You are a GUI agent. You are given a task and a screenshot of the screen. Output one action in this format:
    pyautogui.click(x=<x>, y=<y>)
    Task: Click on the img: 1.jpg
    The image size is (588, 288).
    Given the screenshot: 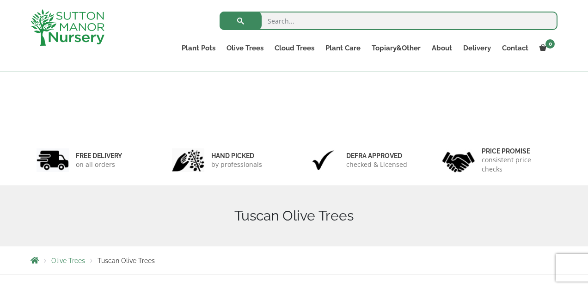 What is the action you would take?
    pyautogui.click(x=53, y=160)
    